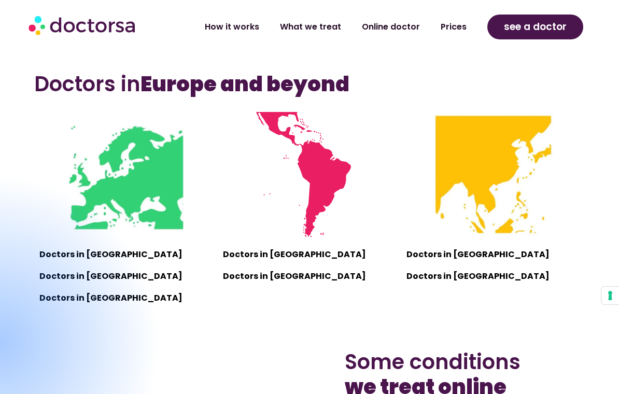 The width and height of the screenshot is (619, 394). What do you see at coordinates (310, 84) in the screenshot?
I see `h3: Doctors in` at bounding box center [310, 84].